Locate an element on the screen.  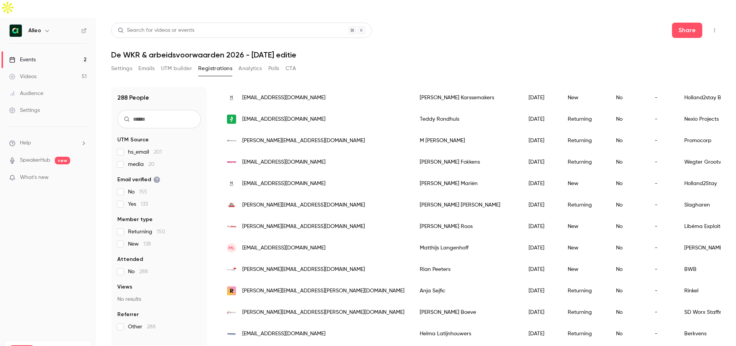
span: 201 is located at coordinates (157, 152).